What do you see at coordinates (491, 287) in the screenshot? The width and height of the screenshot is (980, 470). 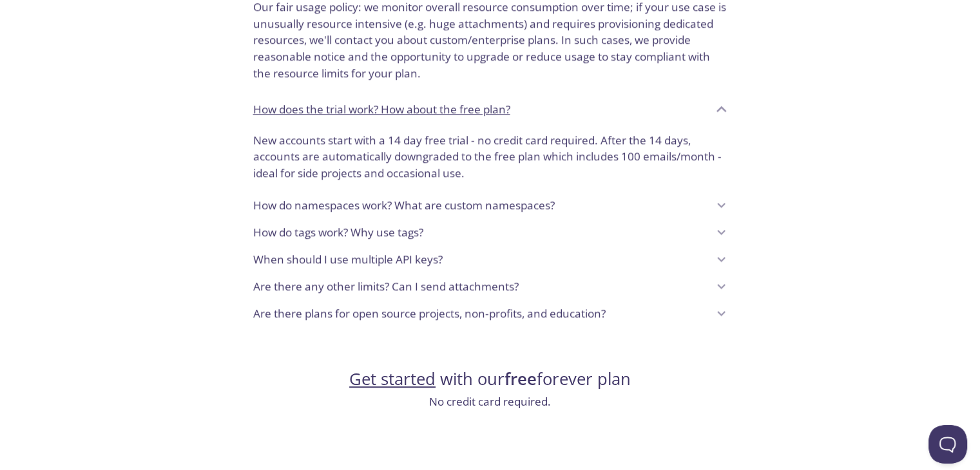 I see `div: Are there any other limits? Can I send attachments?` at bounding box center [491, 287].